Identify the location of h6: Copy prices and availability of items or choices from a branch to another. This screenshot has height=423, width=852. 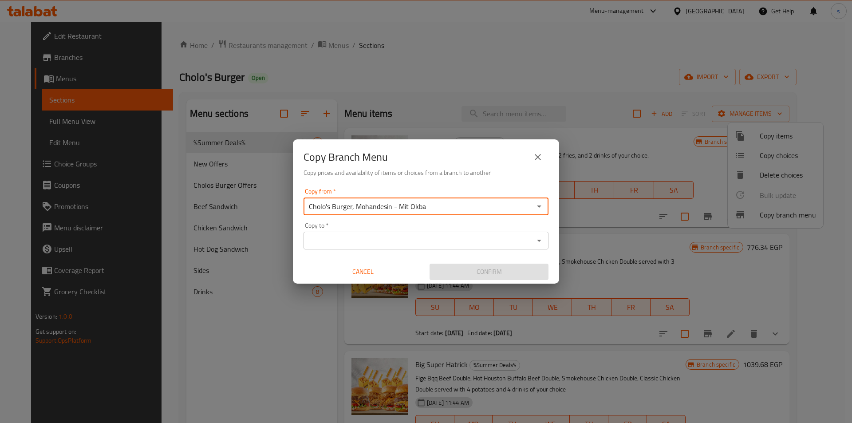
(426, 173).